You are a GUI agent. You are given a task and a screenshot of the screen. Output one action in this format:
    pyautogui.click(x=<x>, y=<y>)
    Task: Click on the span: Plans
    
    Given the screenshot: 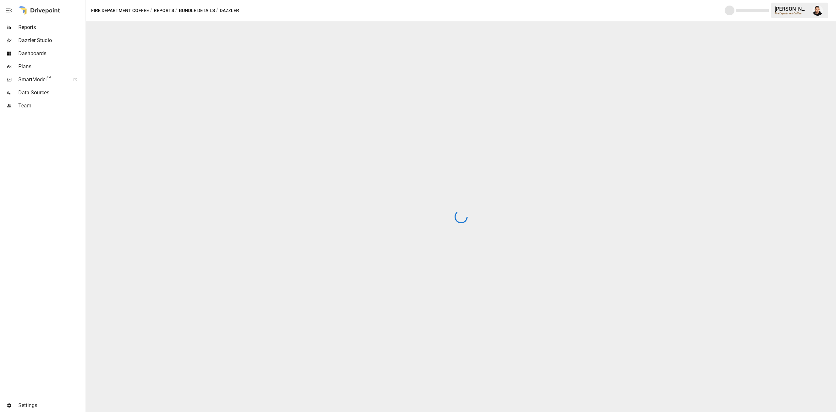 What is the action you would take?
    pyautogui.click(x=51, y=67)
    